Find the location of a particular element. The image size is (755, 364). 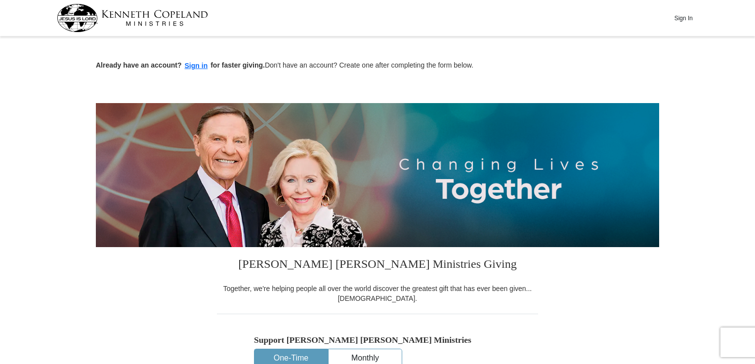

strong: Already have an account? for faster giving. is located at coordinates (180, 65).